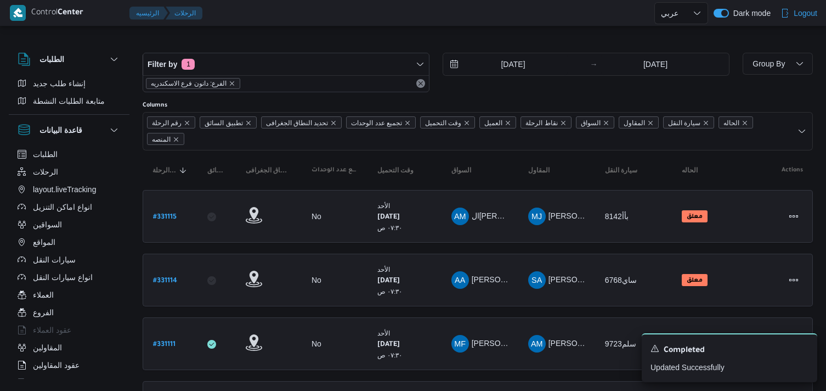 Image resolution: width=826 pixels, height=391 pixels. Describe the element at coordinates (376, 123) in the screenshot. I see `span: تجميع عدد الوحدات` at that location.